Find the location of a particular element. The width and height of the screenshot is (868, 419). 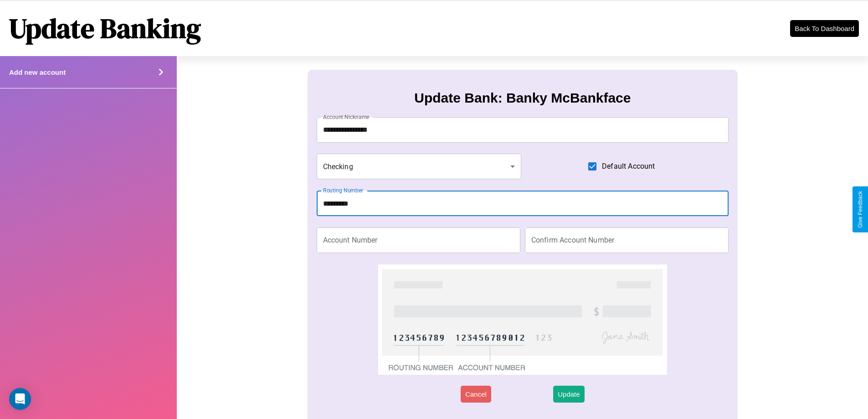

div: Checking is located at coordinates (419, 166).